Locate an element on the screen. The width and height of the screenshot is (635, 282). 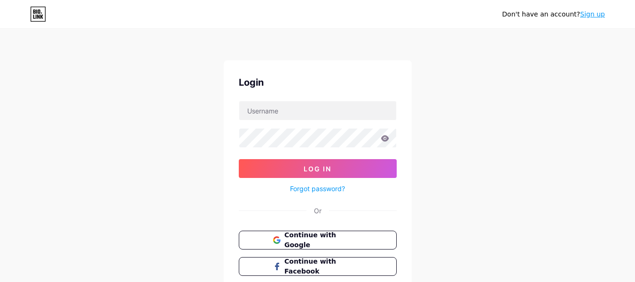
div: Login is located at coordinates (318, 82).